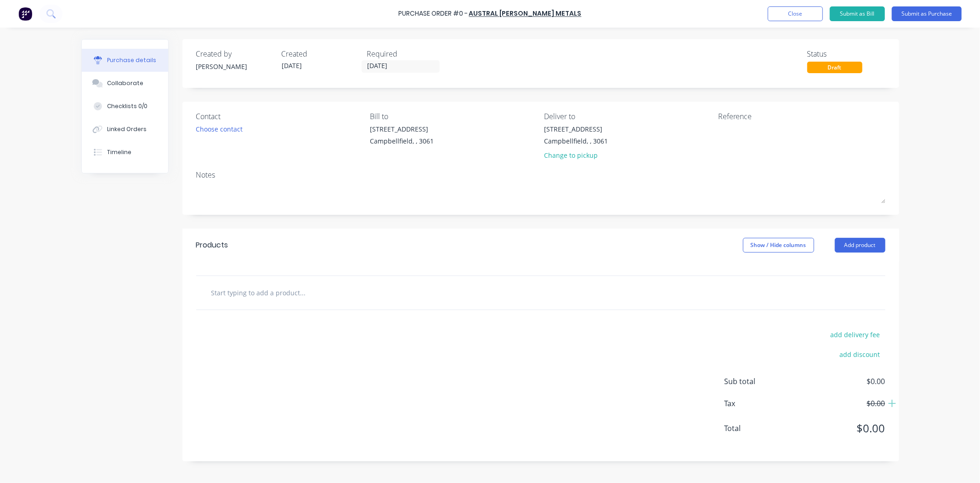 This screenshot has width=980, height=483. Describe the element at coordinates (406, 54) in the screenshot. I see `div: Required` at that location.